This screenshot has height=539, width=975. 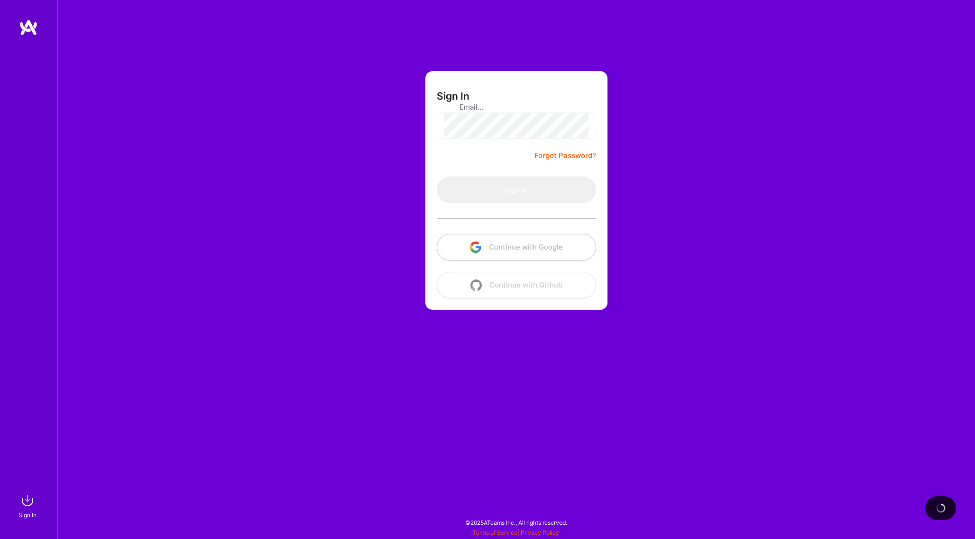 What do you see at coordinates (495, 532) in the screenshot?
I see `a: Terms of Service` at bounding box center [495, 532].